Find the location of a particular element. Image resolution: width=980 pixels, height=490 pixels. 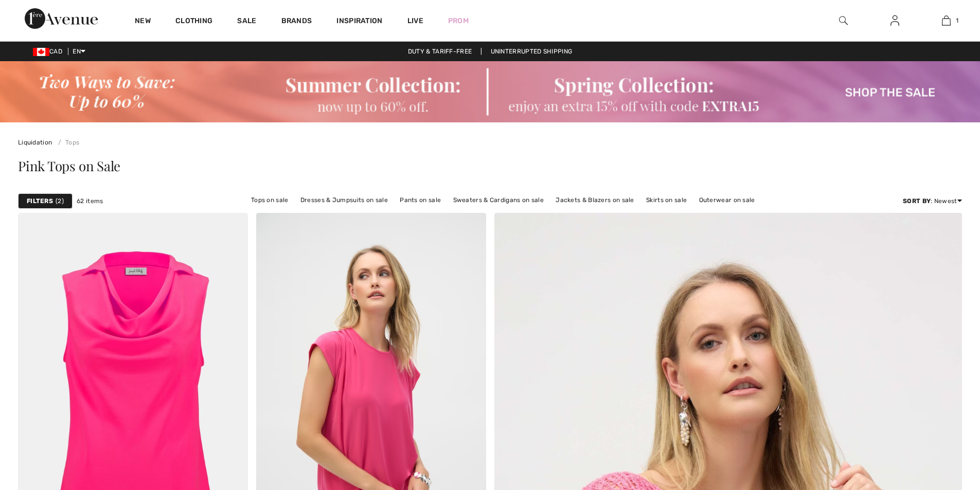

a: Liquidation is located at coordinates (35, 143).